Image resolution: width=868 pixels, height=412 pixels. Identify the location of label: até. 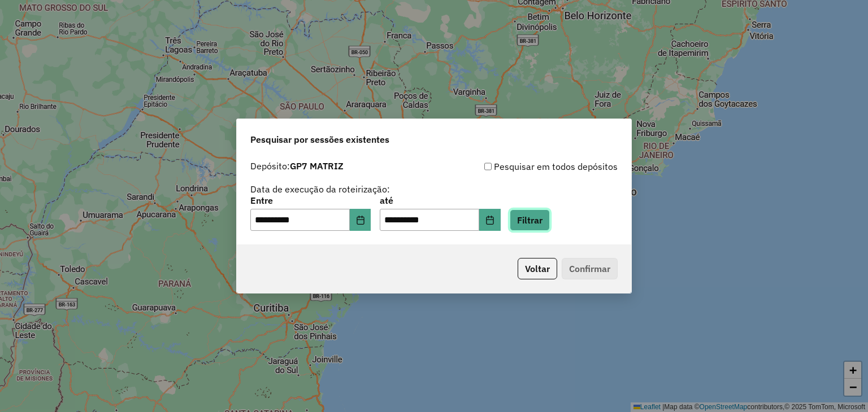
(440, 201).